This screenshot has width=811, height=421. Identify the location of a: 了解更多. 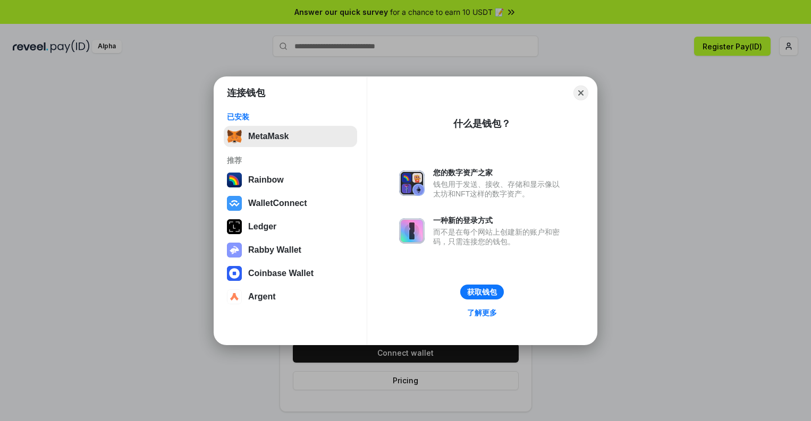
(482, 313).